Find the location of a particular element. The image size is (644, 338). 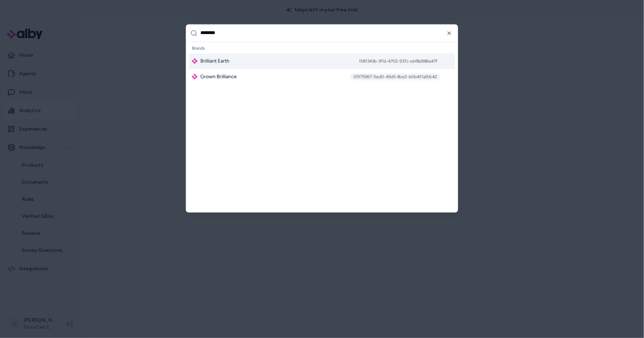

div: Brands is located at coordinates (322, 48).